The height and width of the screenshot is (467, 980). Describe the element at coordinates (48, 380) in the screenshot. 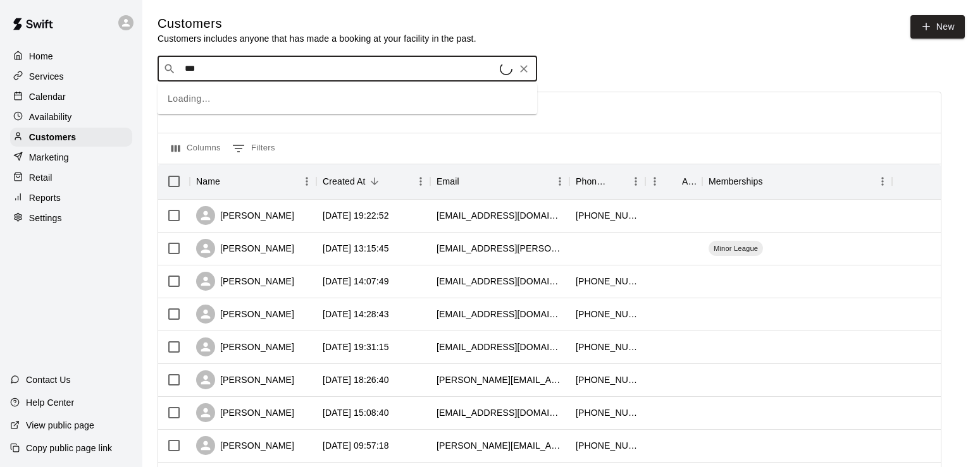

I see `p: Contact Us` at that location.